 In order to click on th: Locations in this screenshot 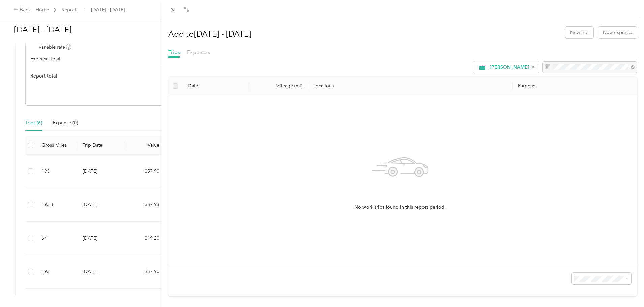, I will do `click(410, 86)`.